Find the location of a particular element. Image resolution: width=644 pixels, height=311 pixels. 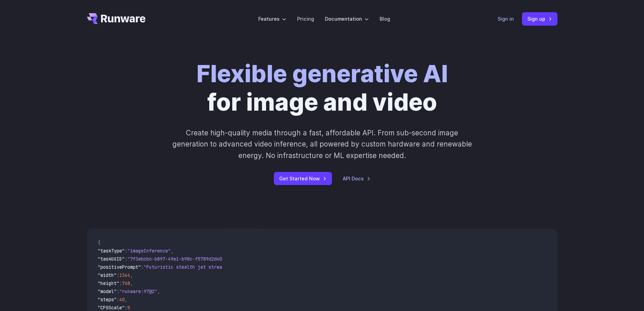

a: Go to / is located at coordinates (116, 19).